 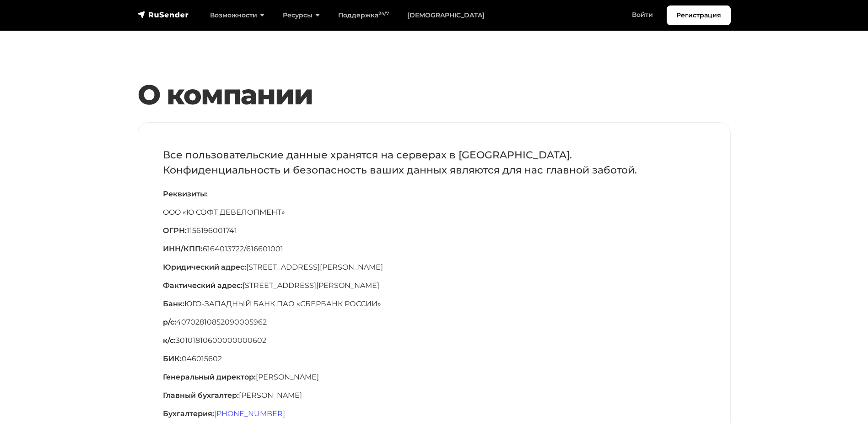 I want to click on p: 1156196001741, so click(x=435, y=231).